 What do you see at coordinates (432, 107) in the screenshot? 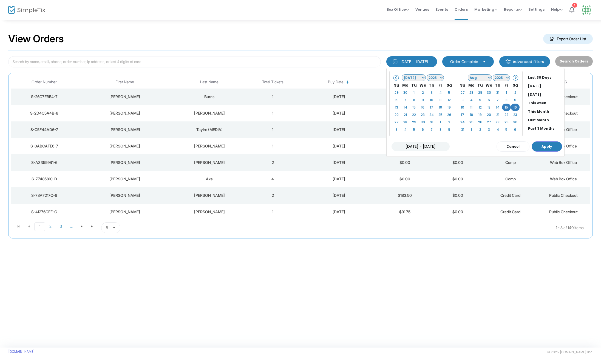
I see `td: 17` at bounding box center [432, 107].